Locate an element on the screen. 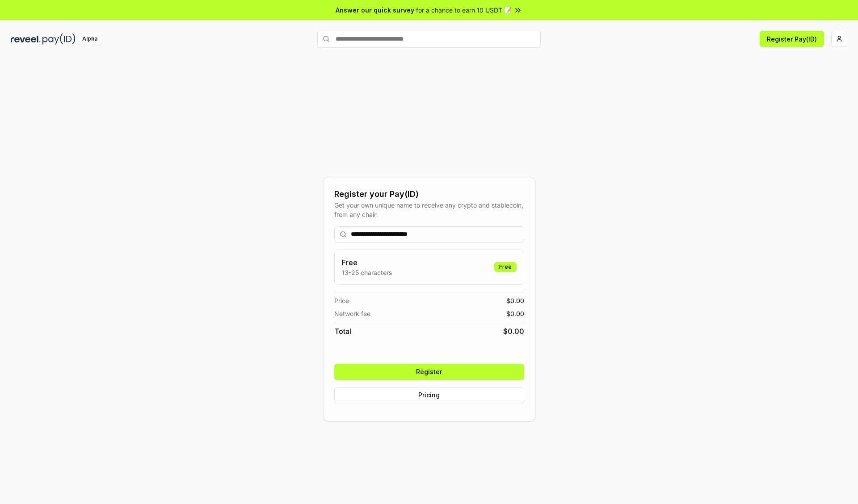  div: Free is located at coordinates (505, 267).